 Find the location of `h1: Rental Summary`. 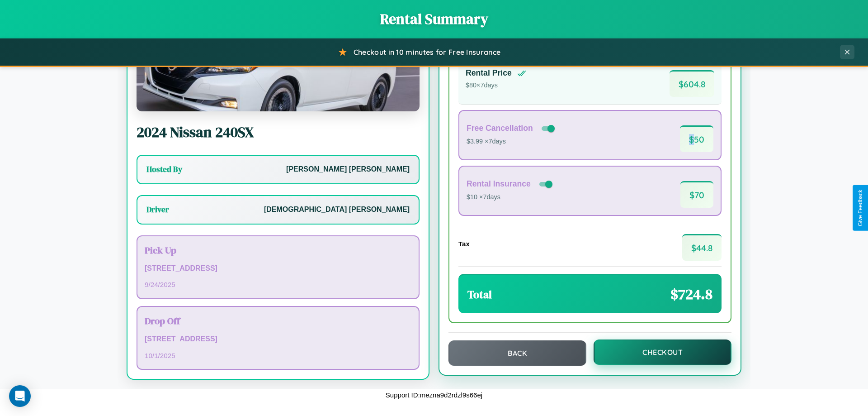

h1: Rental Summary is located at coordinates (434, 19).